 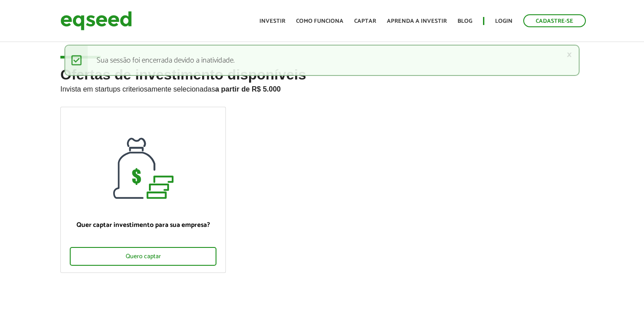 I want to click on a: Login, so click(x=504, y=21).